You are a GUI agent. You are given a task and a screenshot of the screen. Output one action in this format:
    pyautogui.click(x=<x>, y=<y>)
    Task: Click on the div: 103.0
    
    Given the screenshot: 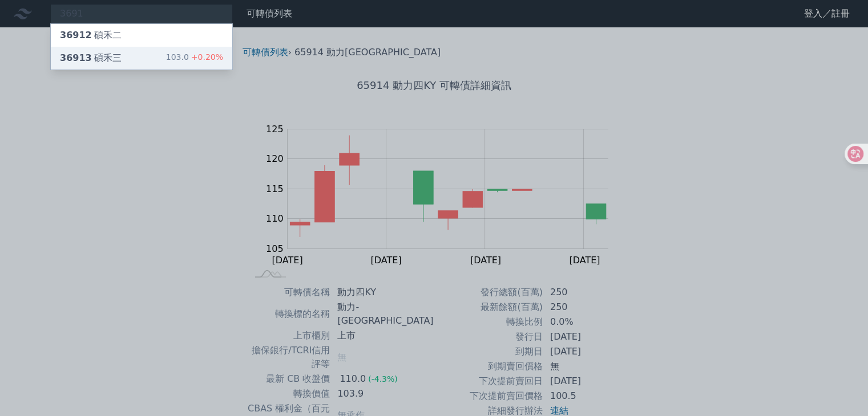 What is the action you would take?
    pyautogui.click(x=194, y=58)
    